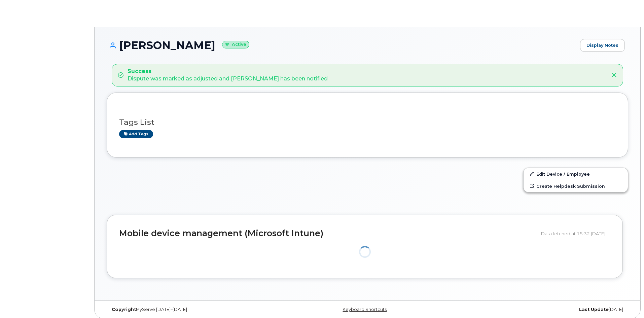  Describe the element at coordinates (576, 174) in the screenshot. I see `a: Edit Device / Employee` at that location.